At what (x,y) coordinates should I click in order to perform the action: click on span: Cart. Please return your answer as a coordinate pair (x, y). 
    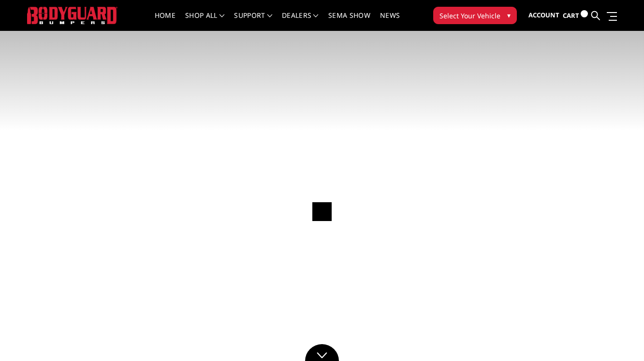
    Looking at the image, I should click on (571, 15).